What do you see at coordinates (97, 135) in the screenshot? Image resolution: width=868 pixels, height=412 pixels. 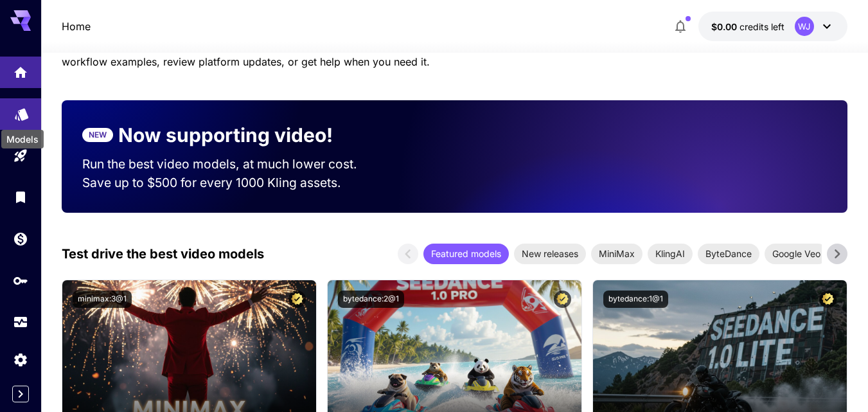 I see `p: NEW` at bounding box center [97, 135].